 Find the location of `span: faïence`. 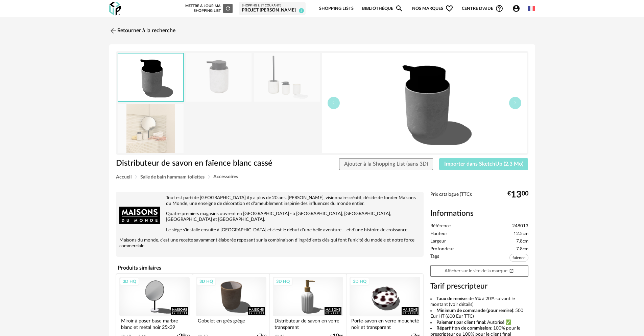

span: faïence is located at coordinates (519, 258).